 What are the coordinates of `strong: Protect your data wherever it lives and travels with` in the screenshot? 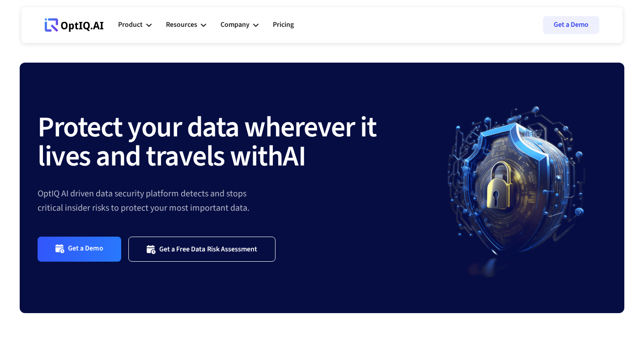 It's located at (207, 142).